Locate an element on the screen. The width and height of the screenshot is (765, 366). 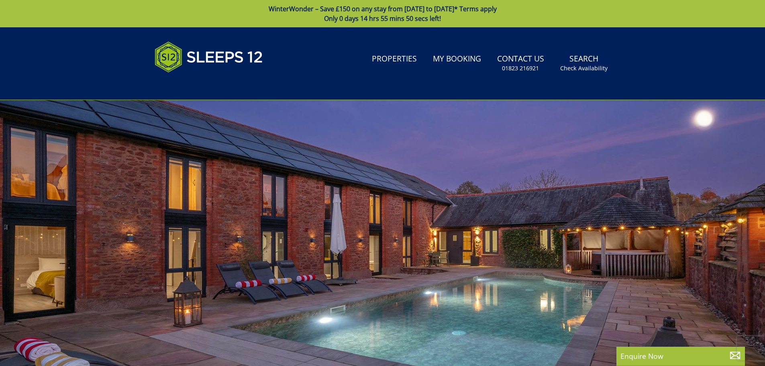
span: Only 0 days 14 hrs 55 mins 50 secs left! is located at coordinates (383, 18).